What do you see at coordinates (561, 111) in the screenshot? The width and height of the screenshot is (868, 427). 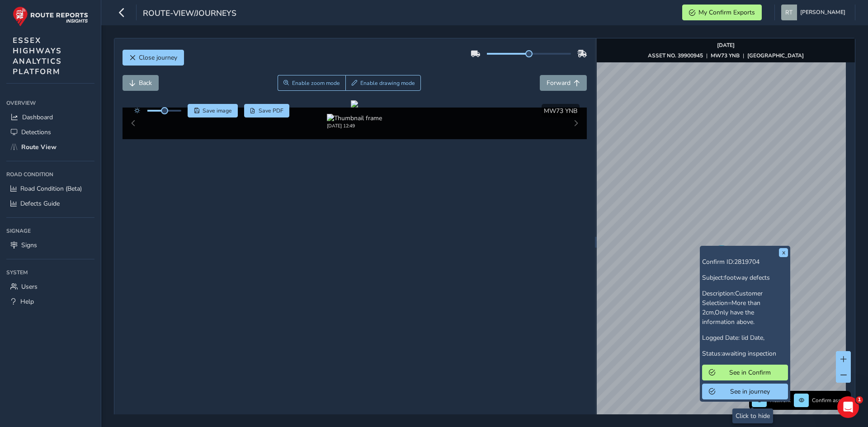 I see `span: MW73 YNB` at bounding box center [561, 111].